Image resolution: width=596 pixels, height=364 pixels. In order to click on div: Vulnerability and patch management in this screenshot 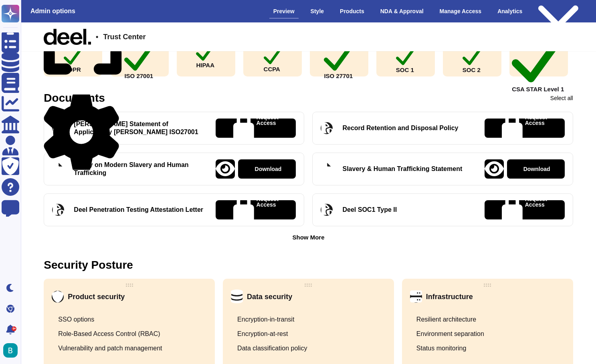, I will do `click(110, 348)`.